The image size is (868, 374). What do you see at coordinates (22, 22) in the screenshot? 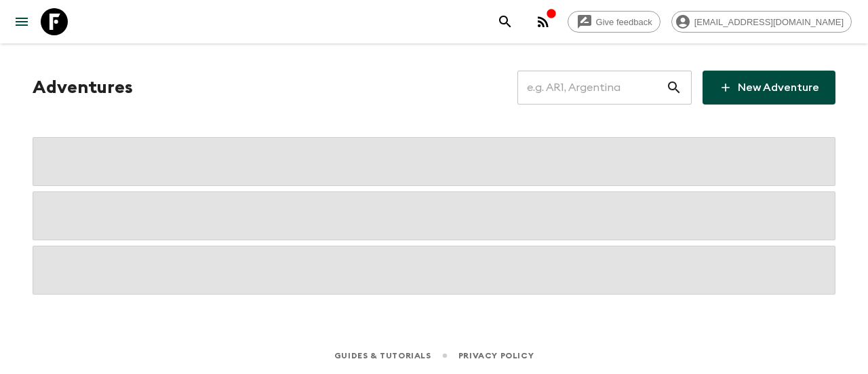
I see `button: menu` at bounding box center [22, 22].